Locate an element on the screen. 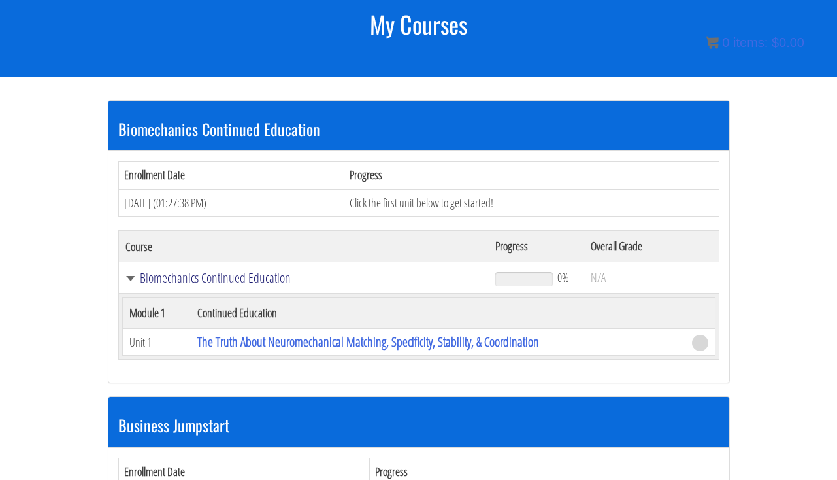 The width and height of the screenshot is (837, 480). h3: Business Jumpstart is located at coordinates (419, 425).